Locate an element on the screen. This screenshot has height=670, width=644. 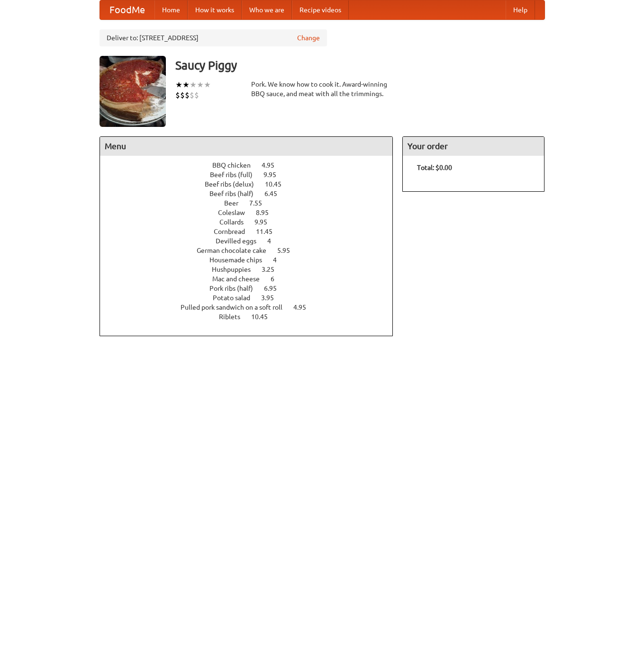
a: Pork ribs (half) 6.95 is located at coordinates (252, 288).